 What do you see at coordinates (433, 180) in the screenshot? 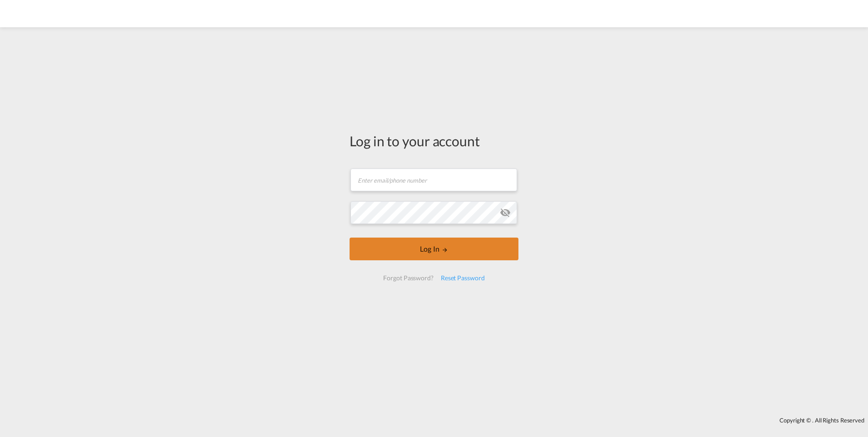
I see `input: Enter email/phone number` at bounding box center [433, 180].